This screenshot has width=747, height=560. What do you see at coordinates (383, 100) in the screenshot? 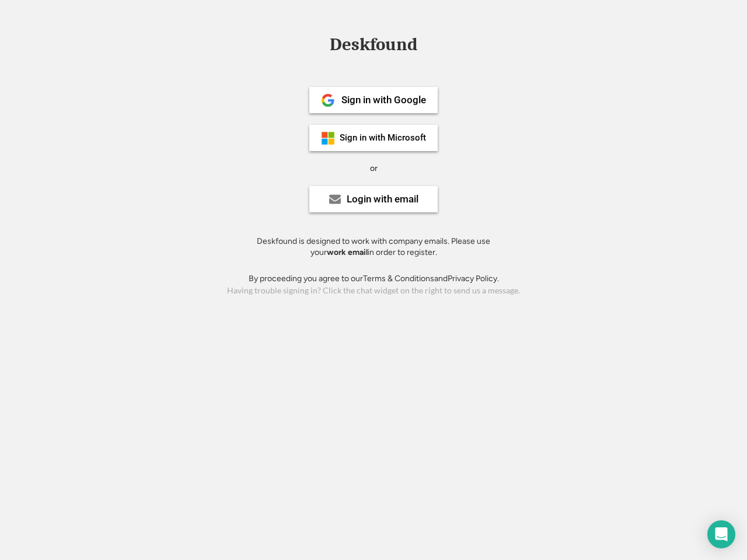
I see `div: Sign in with Google` at bounding box center [383, 100].